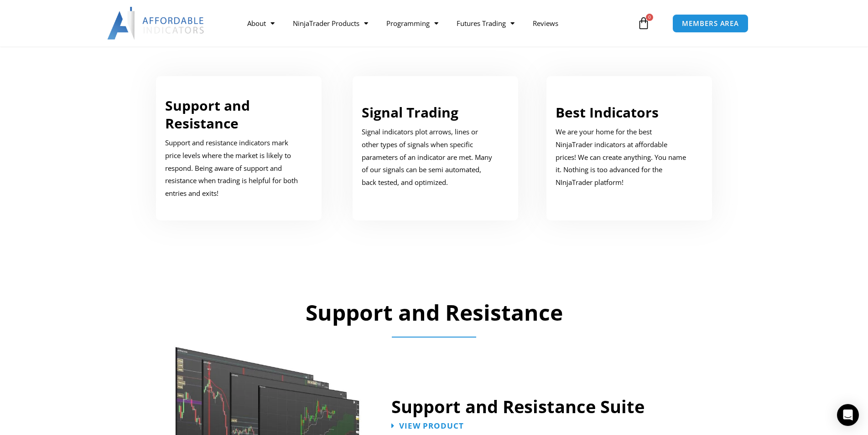  What do you see at coordinates (330, 23) in the screenshot?
I see `a: NinjaTrader Products` at bounding box center [330, 23].